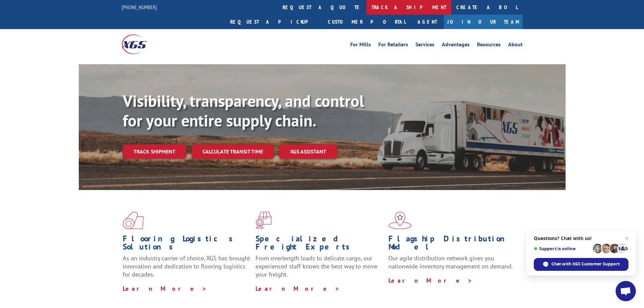  I want to click on img: xgs-icon-total-supply-chain-intelligence-red, so click(133, 220).